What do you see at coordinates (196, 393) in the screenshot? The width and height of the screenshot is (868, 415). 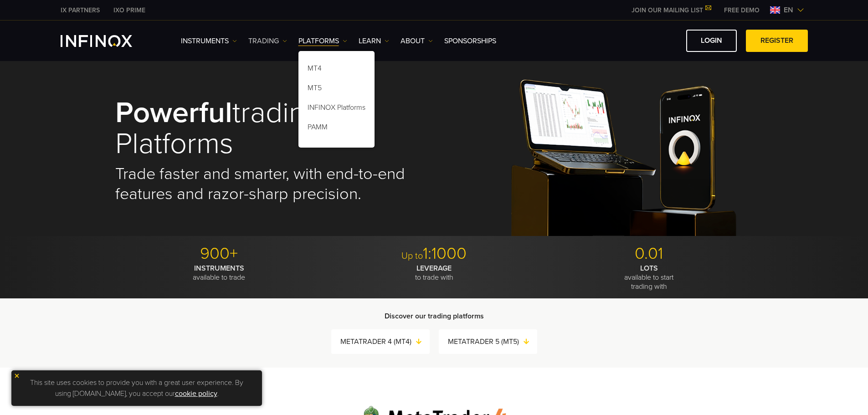 I see `a: cookie policy` at bounding box center [196, 393].